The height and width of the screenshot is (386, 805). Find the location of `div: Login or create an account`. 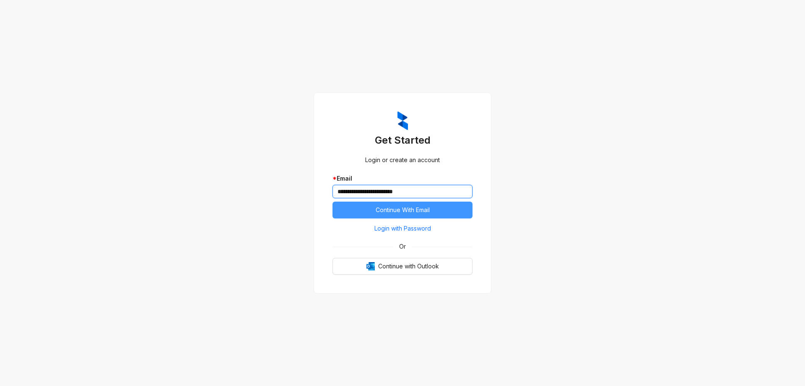

div: Login or create an account is located at coordinates (403, 160).